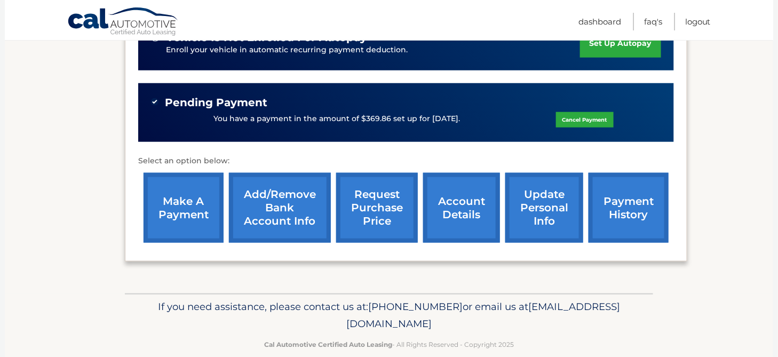  Describe the element at coordinates (184, 208) in the screenshot. I see `a: make a payment` at that location.